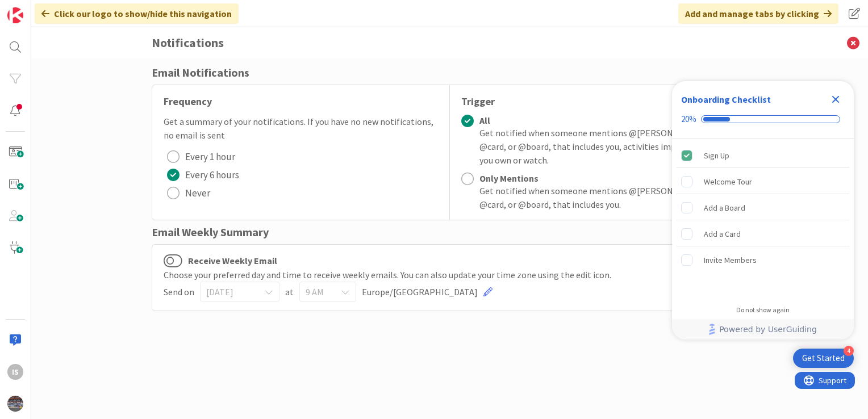  What do you see at coordinates (763, 310) in the screenshot?
I see `div: Do not show again` at bounding box center [763, 310].